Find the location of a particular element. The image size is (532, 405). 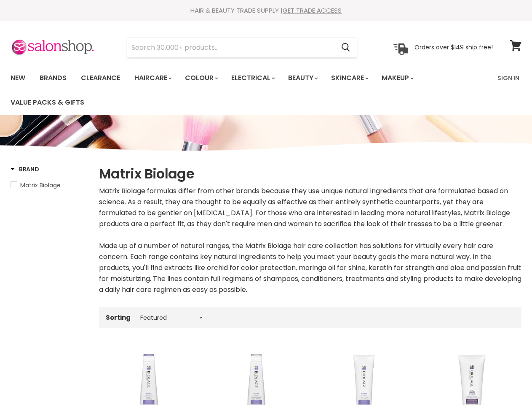

h3: Brand is located at coordinates (25, 169).